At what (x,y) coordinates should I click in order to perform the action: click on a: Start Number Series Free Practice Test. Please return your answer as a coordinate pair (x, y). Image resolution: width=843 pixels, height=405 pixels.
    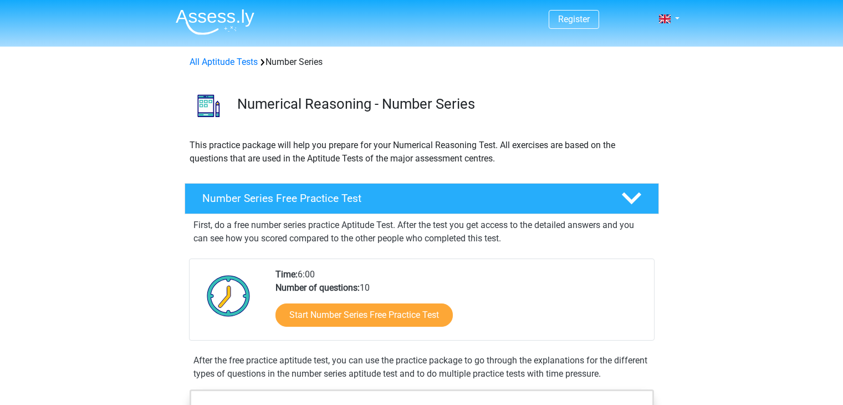
    Looking at the image, I should click on (364, 315).